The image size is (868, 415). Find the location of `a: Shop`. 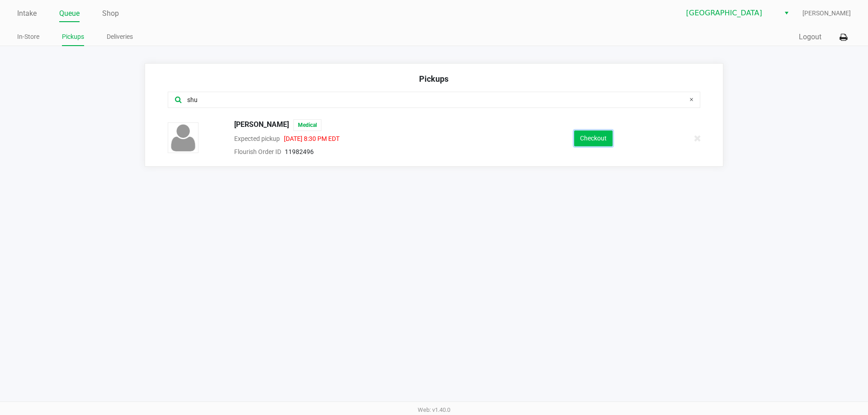

a: Shop is located at coordinates (111, 14).